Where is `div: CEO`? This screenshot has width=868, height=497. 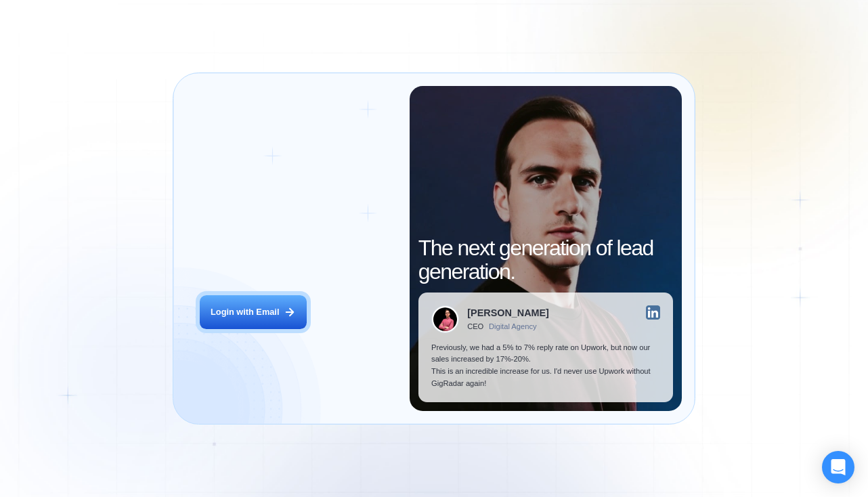
div: CEO is located at coordinates (475, 326).